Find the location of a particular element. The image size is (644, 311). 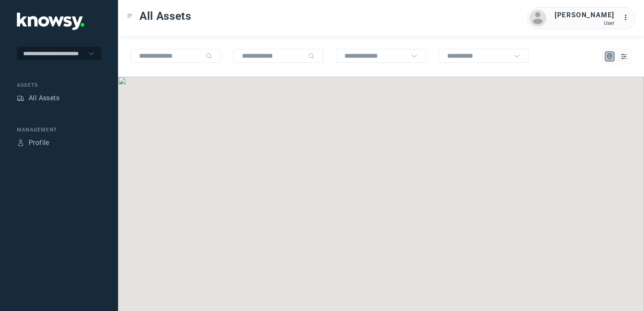

a: ProfileProfile is located at coordinates (33, 143).